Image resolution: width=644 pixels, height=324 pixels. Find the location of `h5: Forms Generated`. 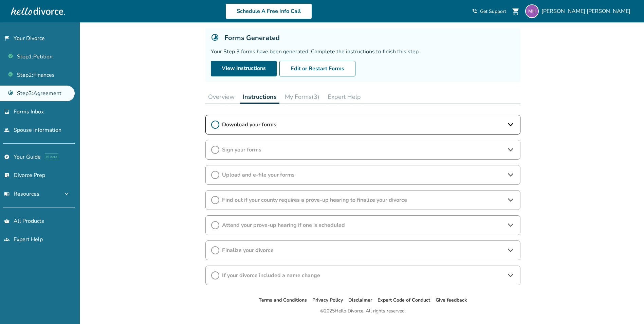

h5: Forms Generated is located at coordinates (252, 37).